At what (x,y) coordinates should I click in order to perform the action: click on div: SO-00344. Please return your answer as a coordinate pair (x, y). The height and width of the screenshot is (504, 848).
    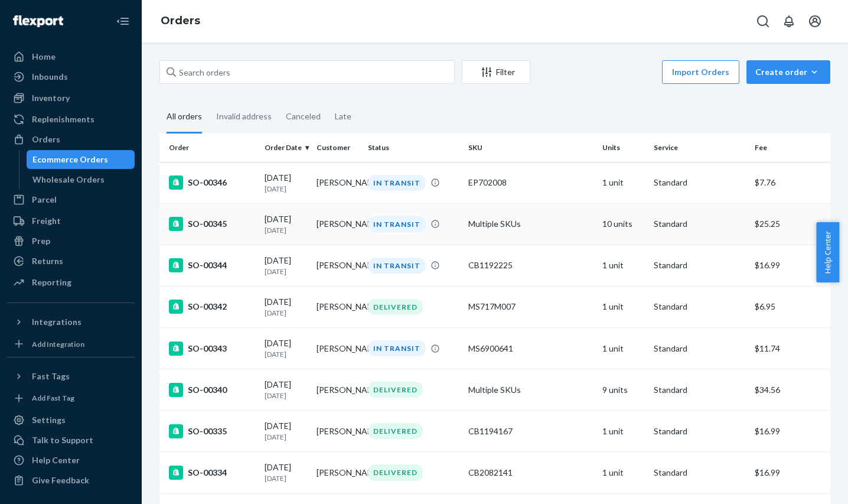
    Looking at the image, I should click on (212, 266).